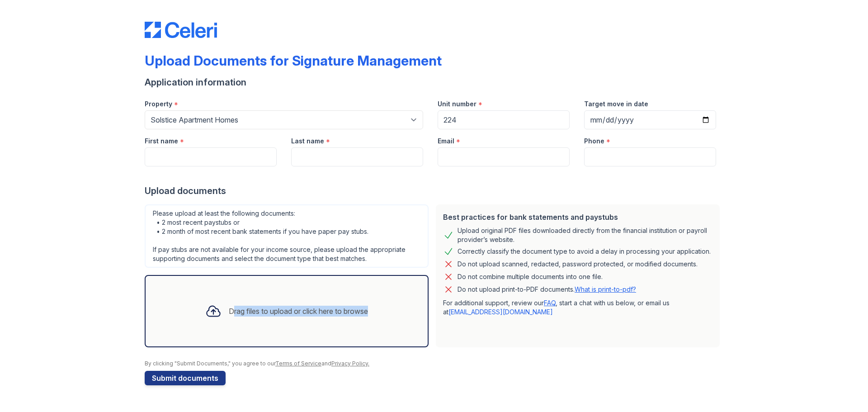  Describe the element at coordinates (616, 104) in the screenshot. I see `label: Target move in date` at that location.